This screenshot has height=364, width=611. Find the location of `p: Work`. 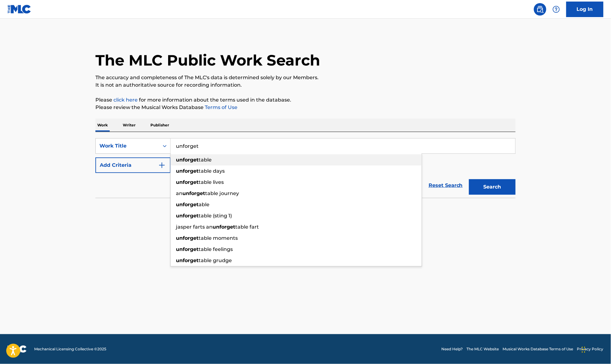

p: Work is located at coordinates (102, 125).